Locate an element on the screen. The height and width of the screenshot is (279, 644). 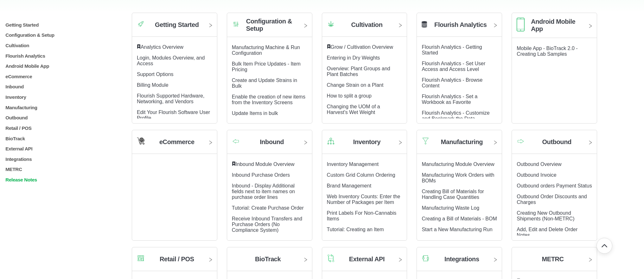
p: Getting Started is located at coordinates (58, 24).